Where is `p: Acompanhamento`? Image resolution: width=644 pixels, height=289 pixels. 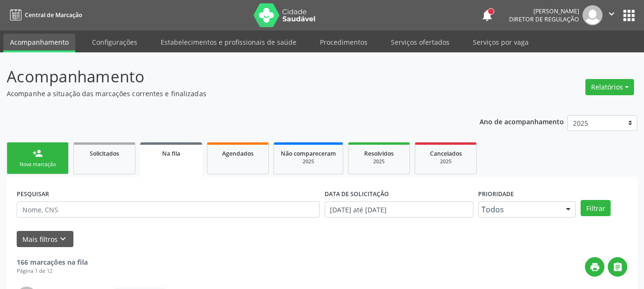 p: Acompanhamento is located at coordinates (227, 77).